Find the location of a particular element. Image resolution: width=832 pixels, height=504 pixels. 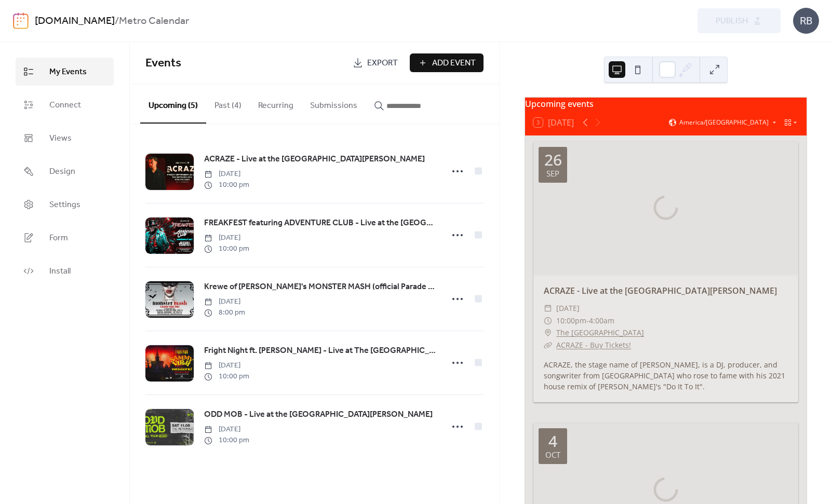

a: ACRAZE - Buy Tickets! is located at coordinates (593, 344).